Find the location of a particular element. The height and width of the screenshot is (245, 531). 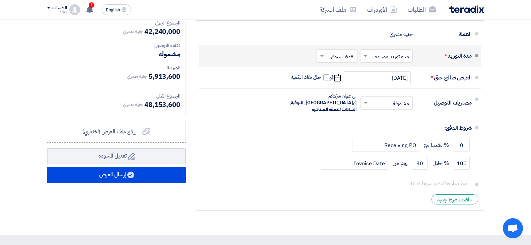

span: 48,153,600 is located at coordinates (162, 105).